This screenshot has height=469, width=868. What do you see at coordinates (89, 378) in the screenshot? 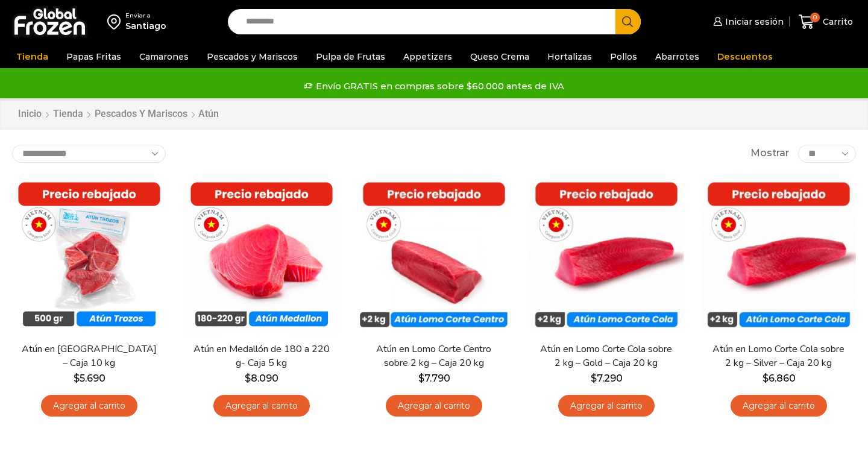
I see `bdi: 5.690` at bounding box center [89, 378].